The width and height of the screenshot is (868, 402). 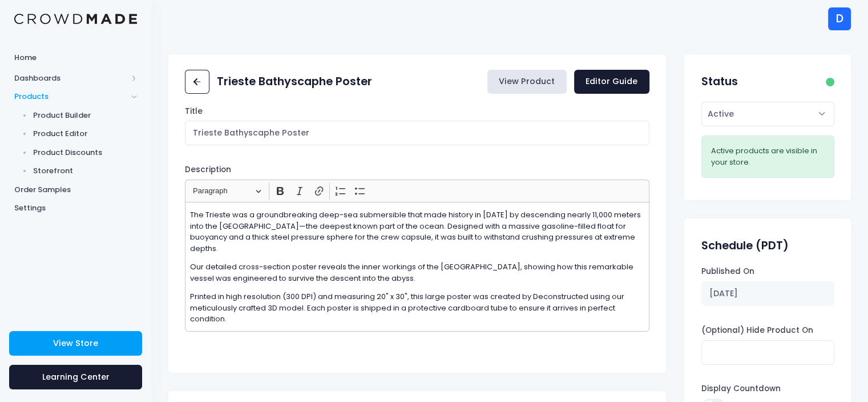 I want to click on img: Logo, so click(x=76, y=19).